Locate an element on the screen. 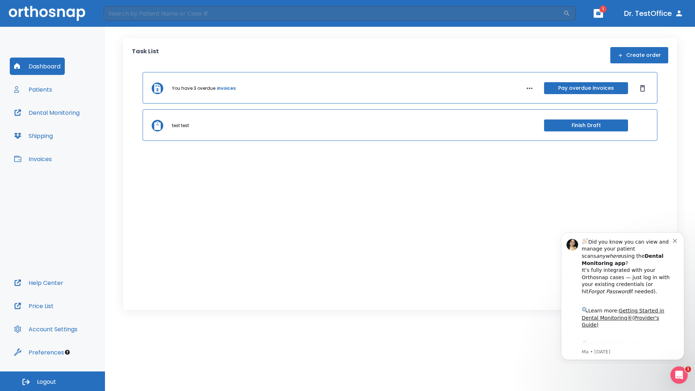 The width and height of the screenshot is (695, 391). input: Search by Patient Name or Case # is located at coordinates (333, 13).